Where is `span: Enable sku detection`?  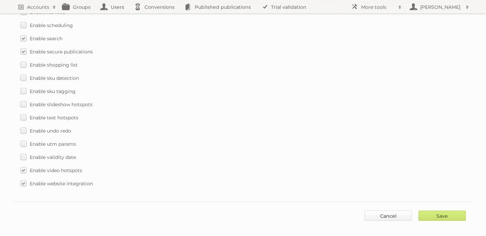 span: Enable sku detection is located at coordinates (54, 78).